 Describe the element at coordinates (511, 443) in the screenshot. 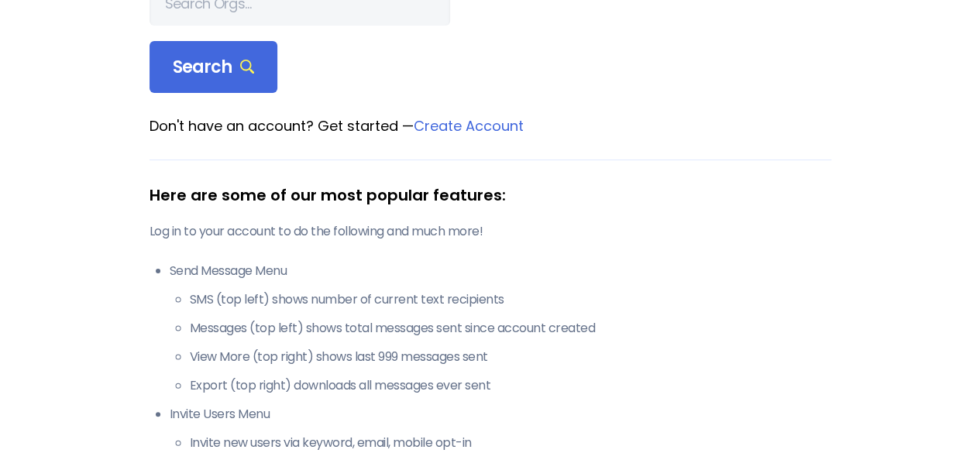

I see `li: Invite new users via keyword, email, mobile opt-in` at that location.